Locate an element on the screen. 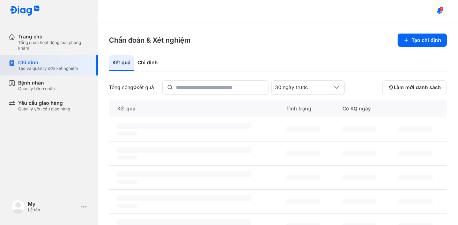 This screenshot has width=458, height=225. div: My is located at coordinates (53, 204).